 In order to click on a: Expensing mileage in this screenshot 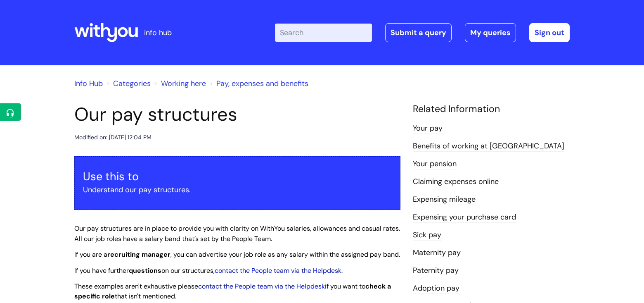, I will do `click(444, 200)`.